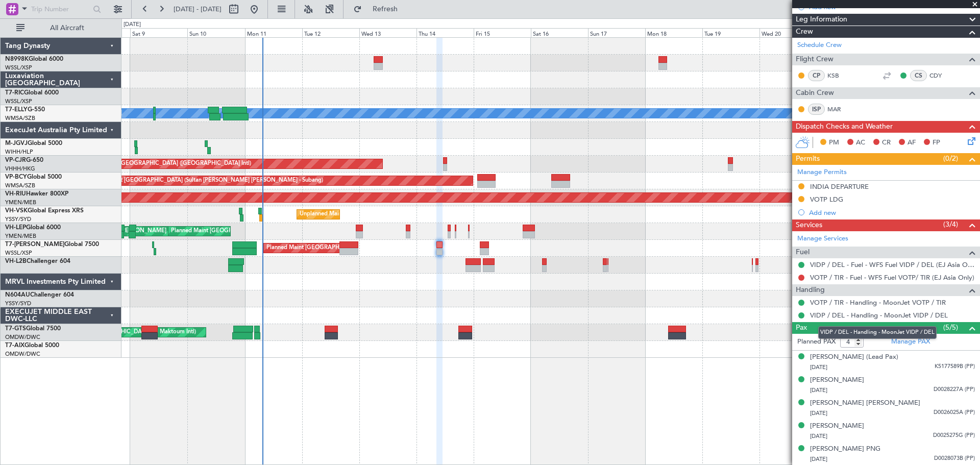 The image size is (980, 465). What do you see at coordinates (16, 143) in the screenshot?
I see `span: M-JGVJ` at bounding box center [16, 143].